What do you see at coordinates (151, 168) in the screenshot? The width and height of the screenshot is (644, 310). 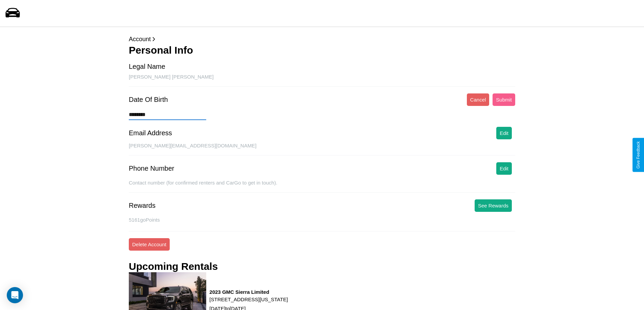 I see `div: Phone Number` at bounding box center [151, 168].